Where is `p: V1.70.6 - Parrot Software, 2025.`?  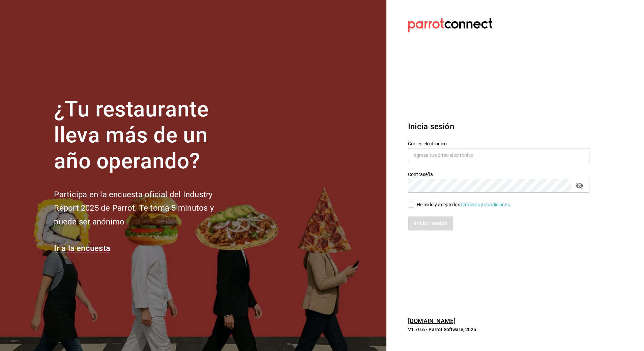 p: V1.70.6 - Parrot Software, 2025. is located at coordinates (499, 330).